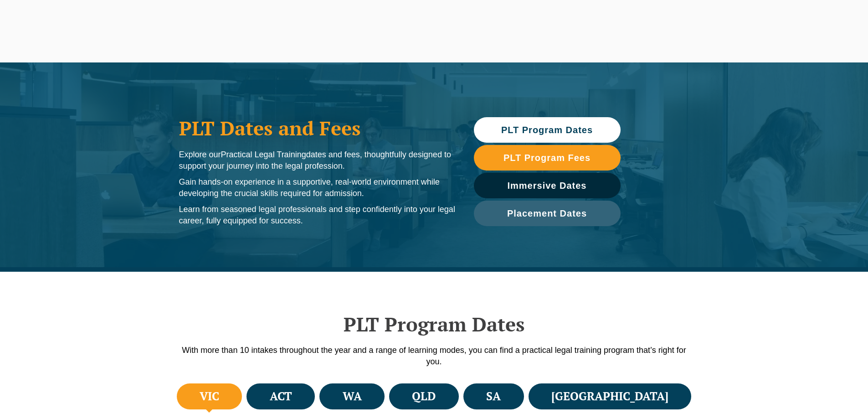 This screenshot has width=868, height=419. I want to click on a: Immersive Dates, so click(547, 186).